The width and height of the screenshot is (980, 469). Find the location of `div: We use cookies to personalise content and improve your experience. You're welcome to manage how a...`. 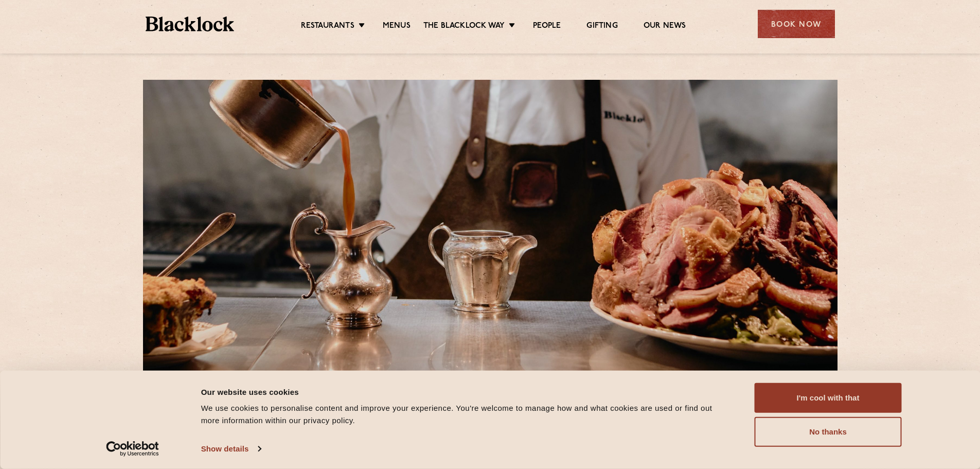

div: We use cookies to personalise content and improve your experience. You're welcome to manage how a... is located at coordinates (466, 415).